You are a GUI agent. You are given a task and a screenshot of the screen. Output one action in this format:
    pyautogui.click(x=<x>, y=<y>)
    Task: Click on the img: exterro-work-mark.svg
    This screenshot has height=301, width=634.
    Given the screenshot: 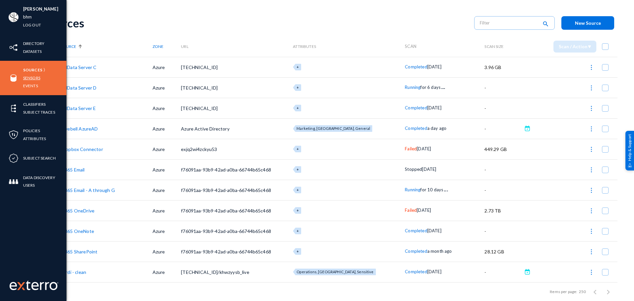 What is the action you would take?
    pyautogui.click(x=34, y=285)
    